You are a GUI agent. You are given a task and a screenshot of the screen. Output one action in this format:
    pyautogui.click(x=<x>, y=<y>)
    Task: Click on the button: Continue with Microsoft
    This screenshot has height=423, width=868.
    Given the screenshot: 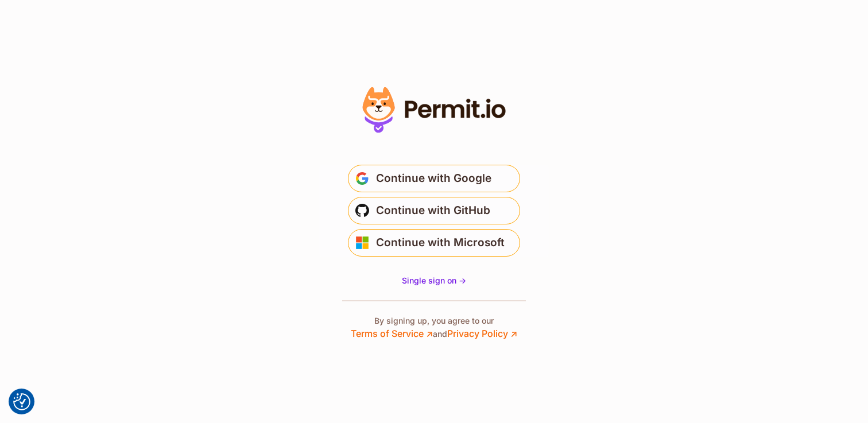 What is the action you would take?
    pyautogui.click(x=434, y=243)
    